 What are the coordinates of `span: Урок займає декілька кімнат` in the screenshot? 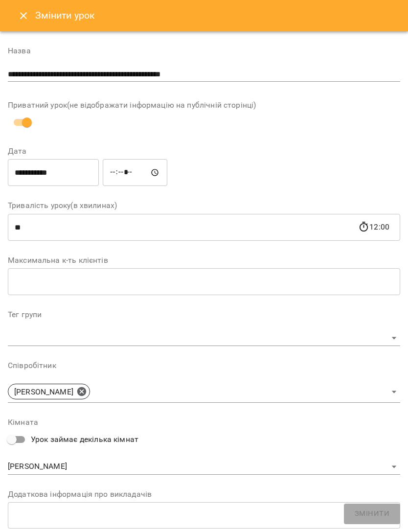 It's located at (85, 440).